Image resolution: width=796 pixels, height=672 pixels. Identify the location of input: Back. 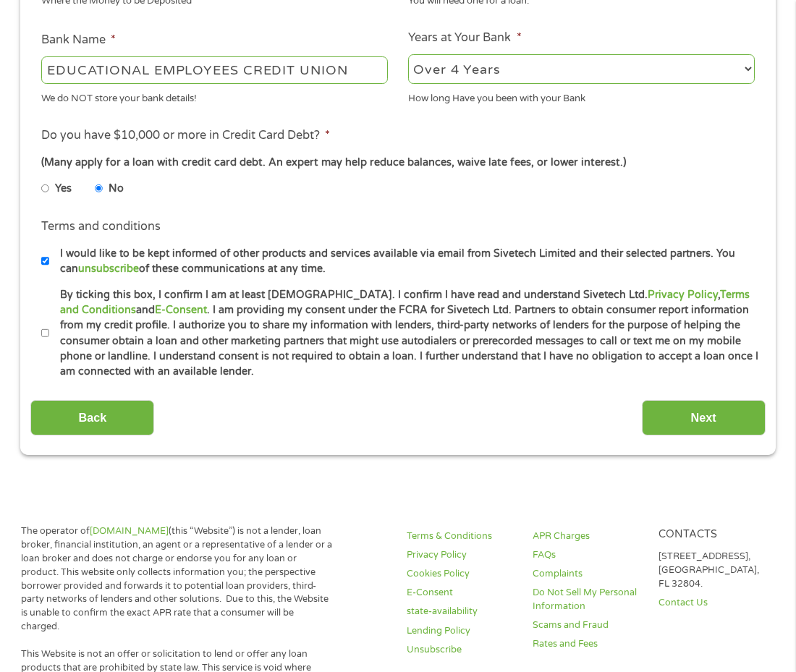
(92, 418).